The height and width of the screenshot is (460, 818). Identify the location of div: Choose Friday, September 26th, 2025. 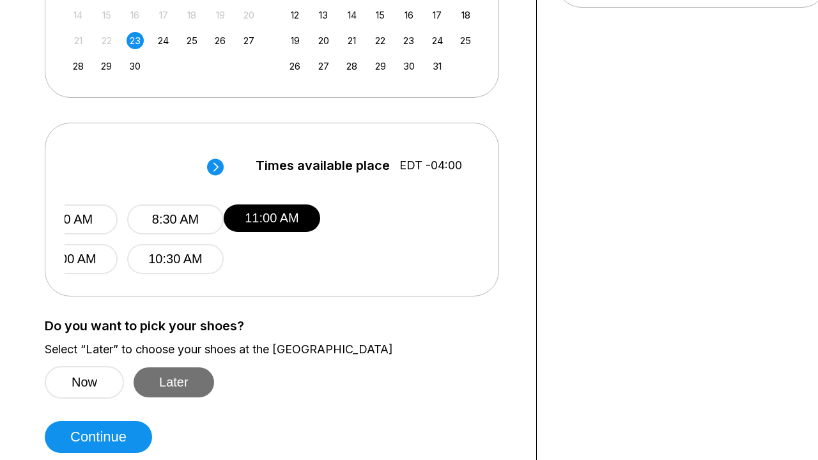
(220, 40).